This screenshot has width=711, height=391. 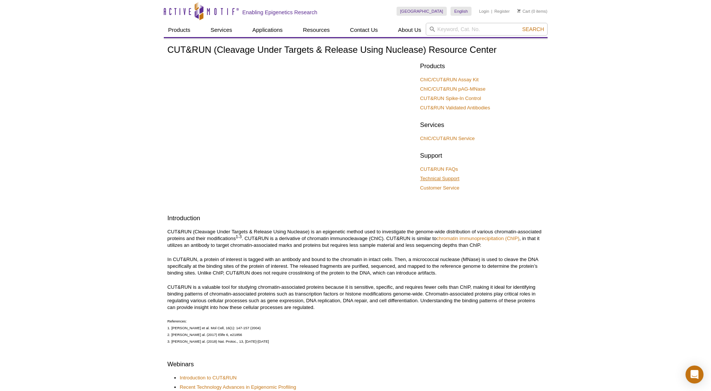 What do you see at coordinates (356, 219) in the screenshot?
I see `h2: Introduction` at bounding box center [356, 219].